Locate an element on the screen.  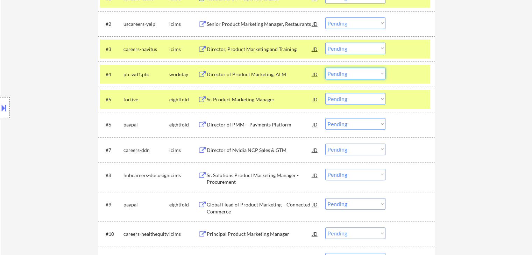
div: fortive is located at coordinates (146, 100).